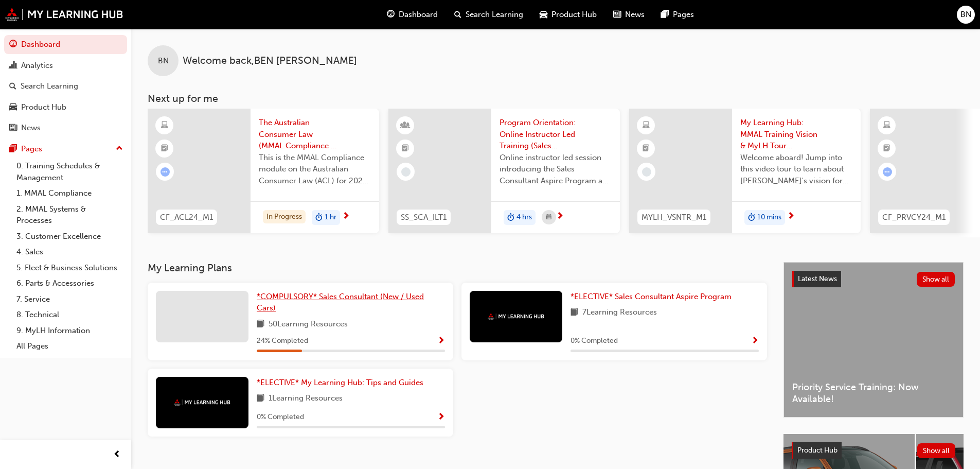 Image resolution: width=980 pixels, height=469 pixels. Describe the element at coordinates (315, 169) in the screenshot. I see `span: This is the MMAL Compliance module on the Australian Consumer Law (ACL) for 2024. Complete this m...` at that location.